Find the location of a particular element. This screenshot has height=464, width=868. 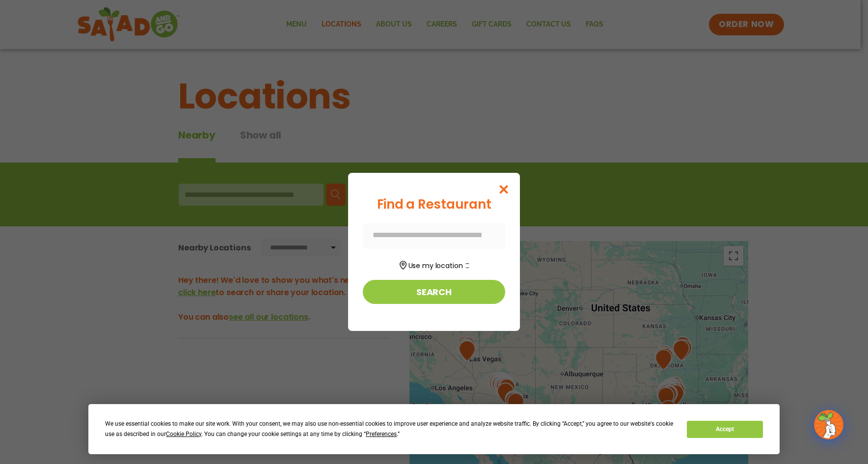

div: We use essential cookies to make our site work. With your consent, we may also use non-essential ... is located at coordinates (390, 429).